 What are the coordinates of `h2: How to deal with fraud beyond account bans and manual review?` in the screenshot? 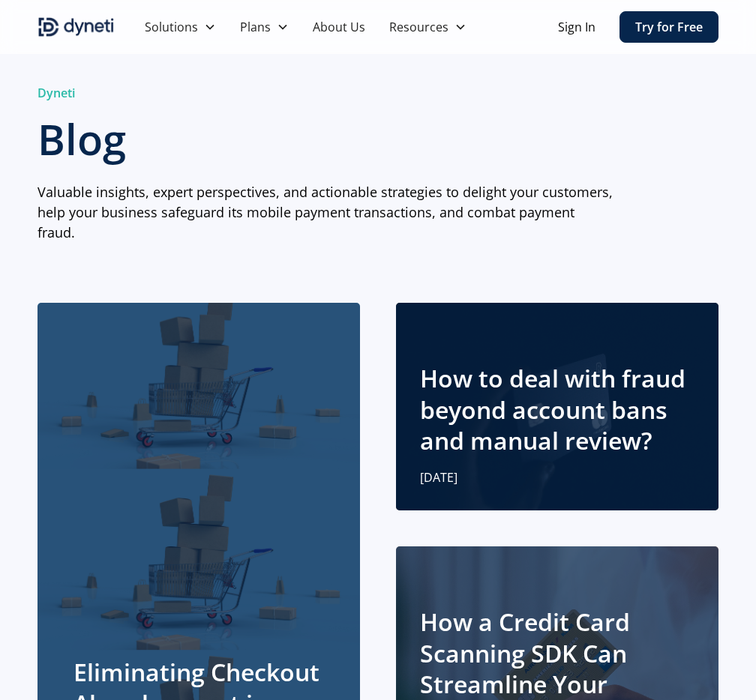 It's located at (558, 409).